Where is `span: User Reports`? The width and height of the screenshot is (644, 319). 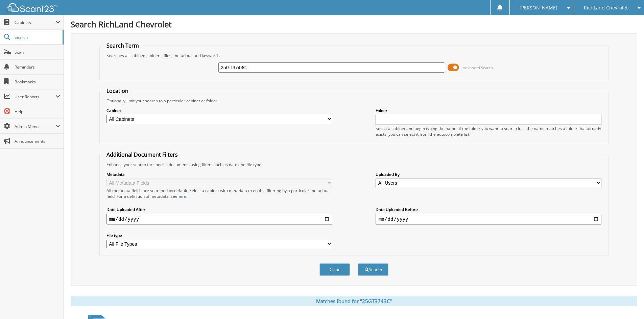 span: User Reports is located at coordinates (35, 97).